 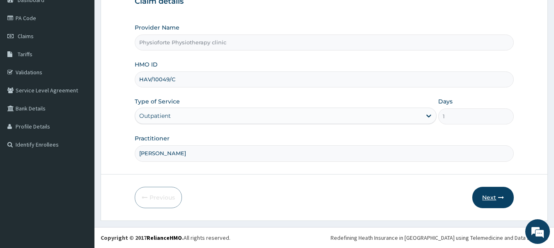 I want to click on div: Chat with us now, so click(x=90, y=51).